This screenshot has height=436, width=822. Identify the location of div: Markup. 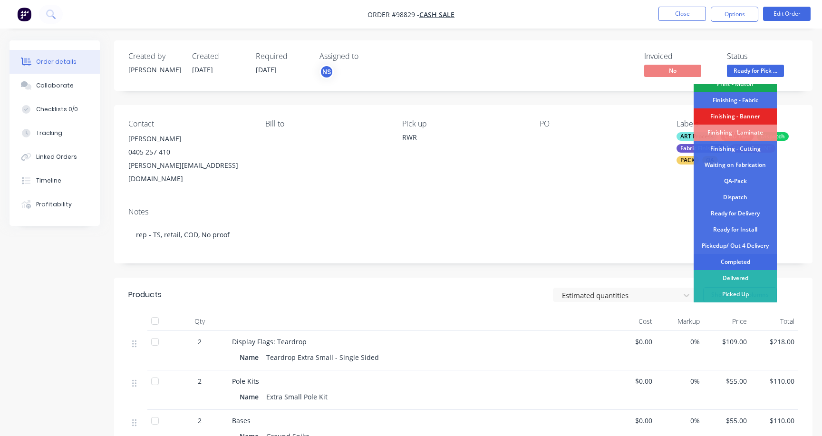
(680, 322).